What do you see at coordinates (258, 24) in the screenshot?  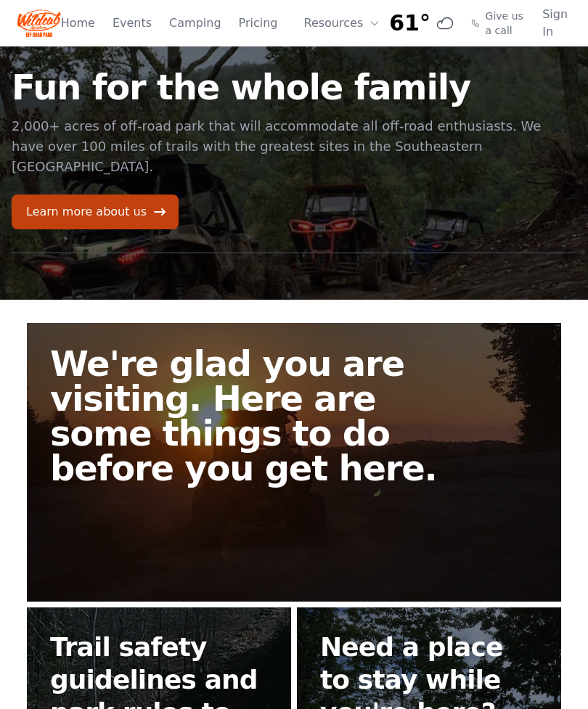 I see `a: Pricing` at bounding box center [258, 24].